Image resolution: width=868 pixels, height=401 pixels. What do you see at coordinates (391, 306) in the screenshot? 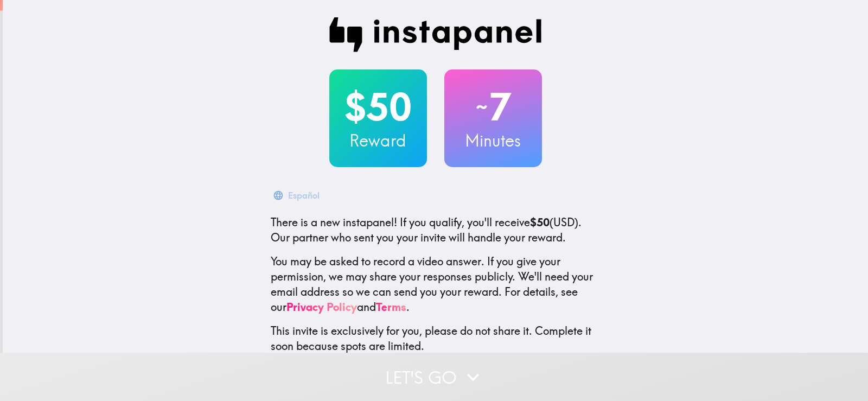
I see `a: Terms` at bounding box center [391, 306].